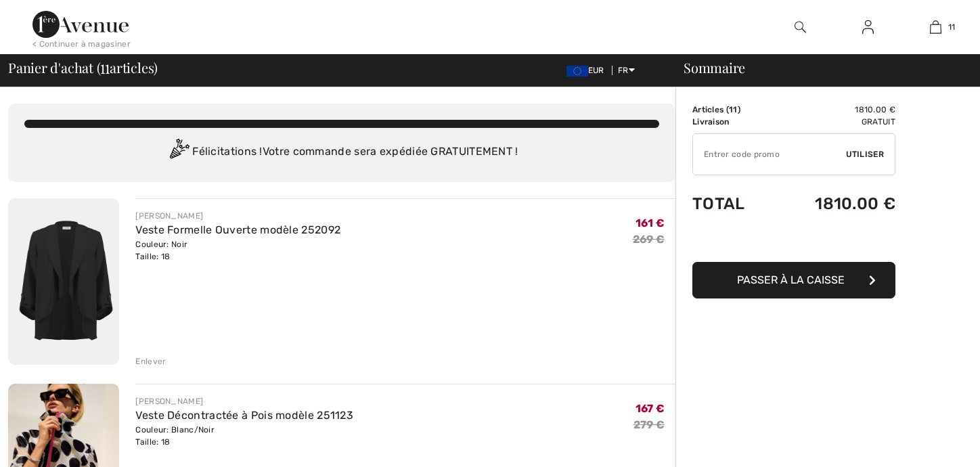 The height and width of the screenshot is (467, 980). What do you see at coordinates (867, 27) in the screenshot?
I see `img: Mes infos` at bounding box center [867, 27].